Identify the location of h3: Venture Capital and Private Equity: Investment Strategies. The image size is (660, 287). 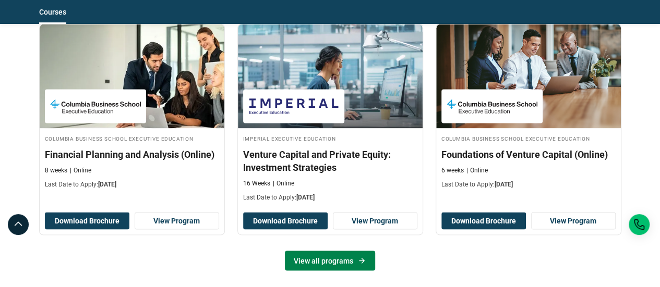
(330, 161).